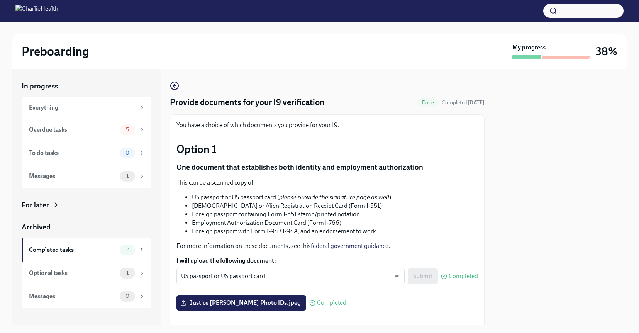 This screenshot has width=639, height=333. What do you see at coordinates (86, 86) in the screenshot?
I see `div: In progress` at bounding box center [86, 86].